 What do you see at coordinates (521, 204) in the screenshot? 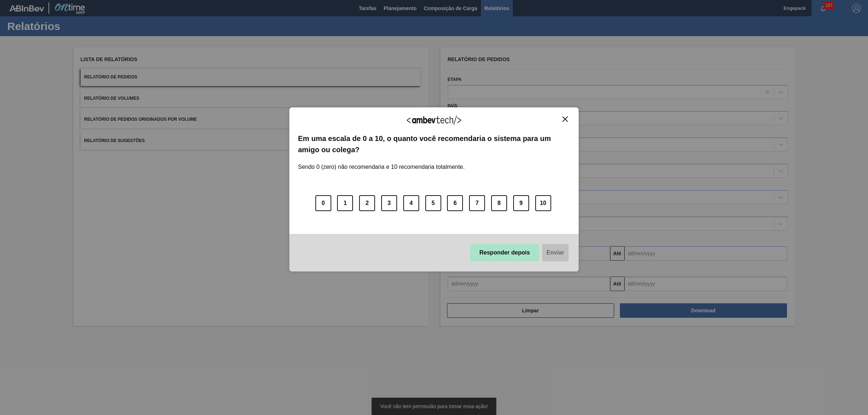
I see `button: 9` at bounding box center [521, 204].